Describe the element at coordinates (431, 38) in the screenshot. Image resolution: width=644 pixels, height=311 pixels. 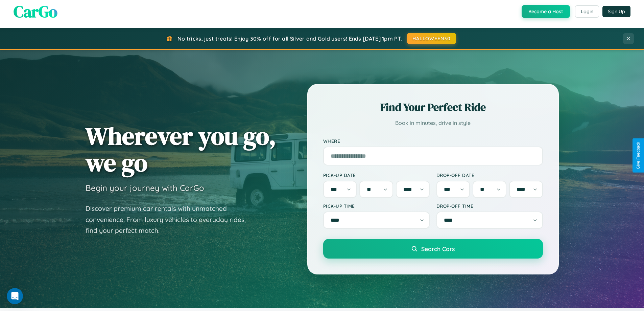
I see `button: HALLOWEEN30` at that location.